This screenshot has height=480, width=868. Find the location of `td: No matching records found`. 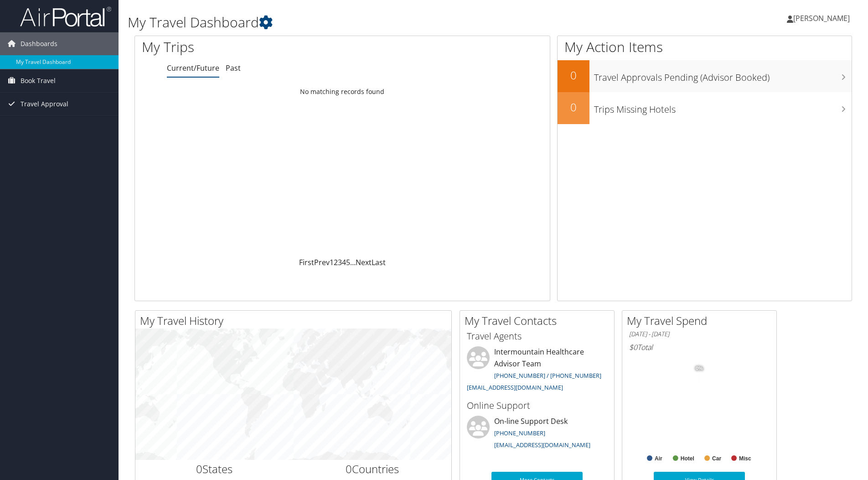

td: No matching records found is located at coordinates (342, 91).